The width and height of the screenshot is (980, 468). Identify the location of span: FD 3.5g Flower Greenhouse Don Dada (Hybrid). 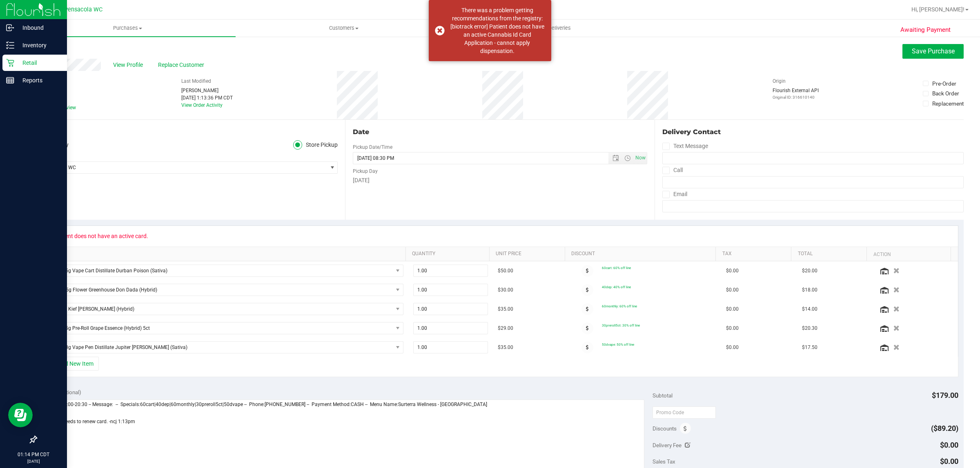
(220, 290).